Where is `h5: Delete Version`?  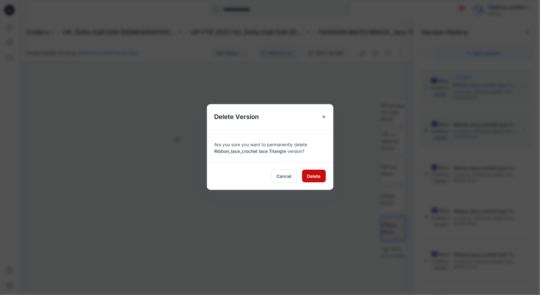
h5: Delete Version is located at coordinates (237, 117).